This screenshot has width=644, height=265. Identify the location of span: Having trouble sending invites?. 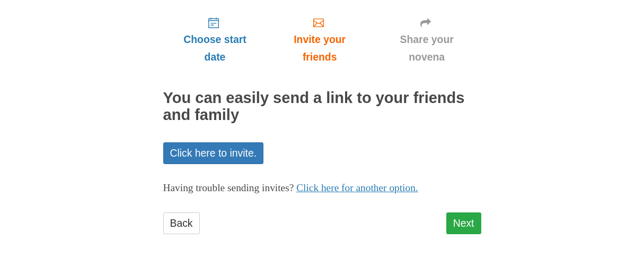
(228, 187).